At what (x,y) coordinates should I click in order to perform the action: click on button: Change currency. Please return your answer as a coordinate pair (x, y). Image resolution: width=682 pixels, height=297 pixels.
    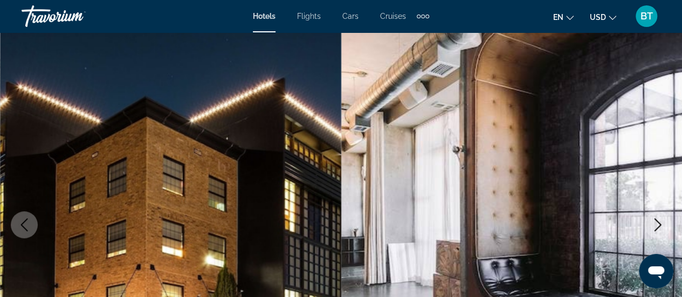
    Looking at the image, I should click on (603, 17).